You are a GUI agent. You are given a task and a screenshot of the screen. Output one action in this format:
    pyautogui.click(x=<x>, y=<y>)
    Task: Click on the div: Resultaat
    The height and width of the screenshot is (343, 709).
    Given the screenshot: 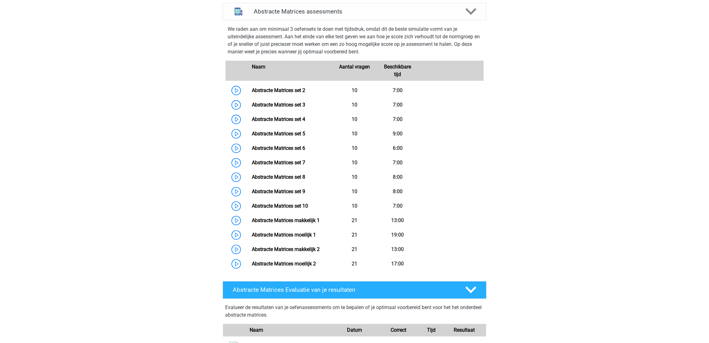 What is the action you would take?
    pyautogui.click(x=464, y=330)
    